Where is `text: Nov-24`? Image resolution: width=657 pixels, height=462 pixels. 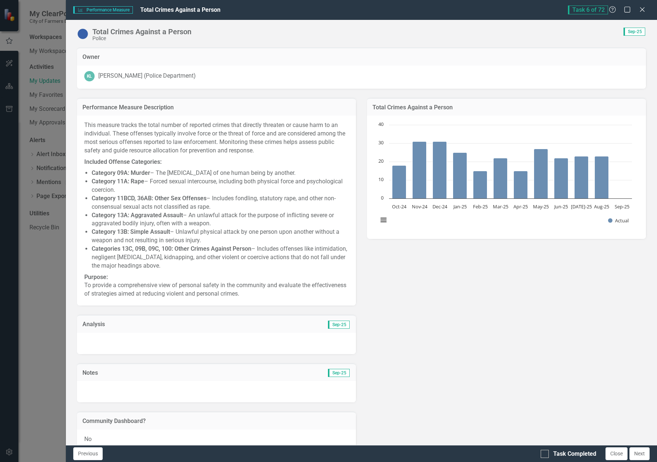
text: Nov-24 is located at coordinates (419, 207).